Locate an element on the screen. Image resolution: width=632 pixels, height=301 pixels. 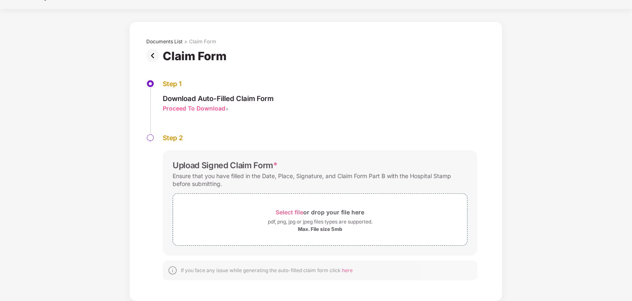
img: svg+xml;base64,PHN2ZyBpZD0iU3RlcC1QZW5kaW5nLTMyeDMyIiB4bWxucz0iaHR0cDovL3d3dy53My5vcmcvMjAwMC9zdm... is located at coordinates (150, 138).